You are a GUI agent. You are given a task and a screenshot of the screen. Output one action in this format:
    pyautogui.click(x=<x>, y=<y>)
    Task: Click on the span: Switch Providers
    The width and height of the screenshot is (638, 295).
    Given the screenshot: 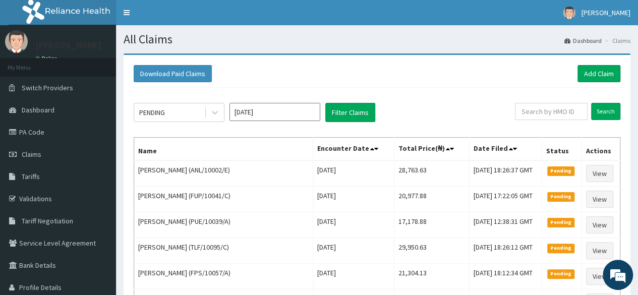 What is the action you would take?
    pyautogui.click(x=47, y=88)
    